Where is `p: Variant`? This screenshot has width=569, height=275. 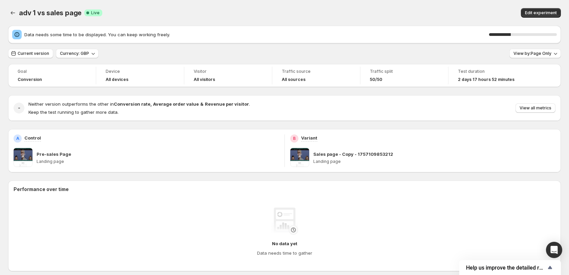
p: Variant is located at coordinates (309, 138).